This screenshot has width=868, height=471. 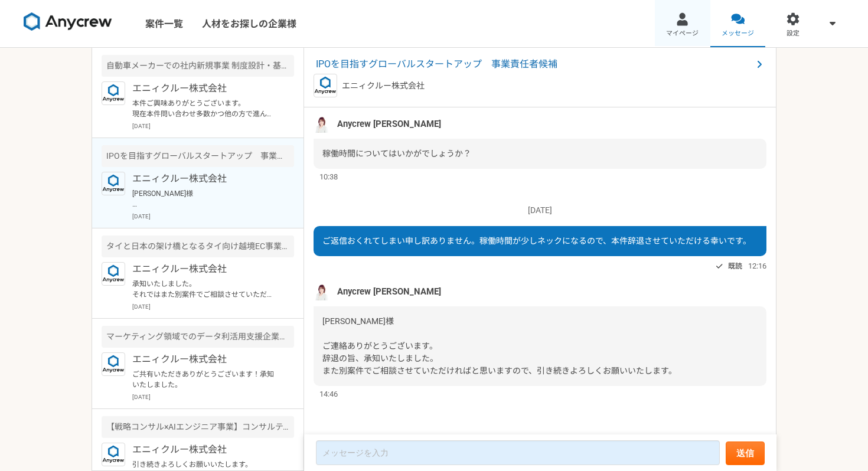 What do you see at coordinates (745, 453) in the screenshot?
I see `button: 送信` at bounding box center [745, 453].